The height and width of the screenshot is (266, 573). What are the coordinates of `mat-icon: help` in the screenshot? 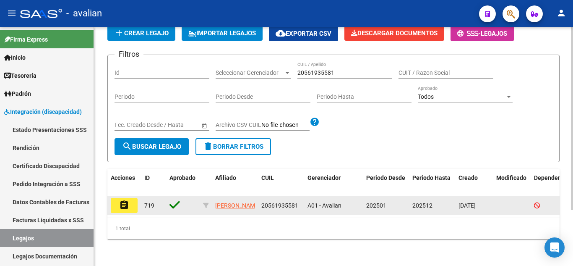 It's located at (315, 122).